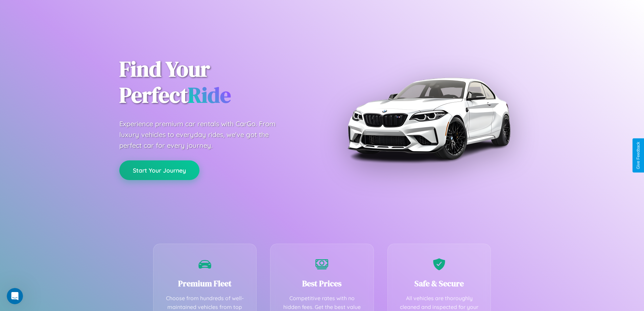 The height and width of the screenshot is (311, 644). What do you see at coordinates (159, 170) in the screenshot?
I see `button: Start Your Journey` at bounding box center [159, 170].